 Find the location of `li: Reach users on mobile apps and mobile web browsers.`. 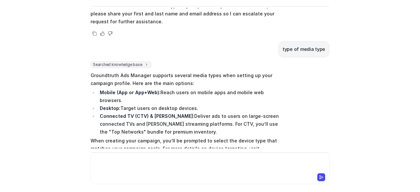

li: Reach users on mobile apps and mobile web browsers. is located at coordinates (190, 97).